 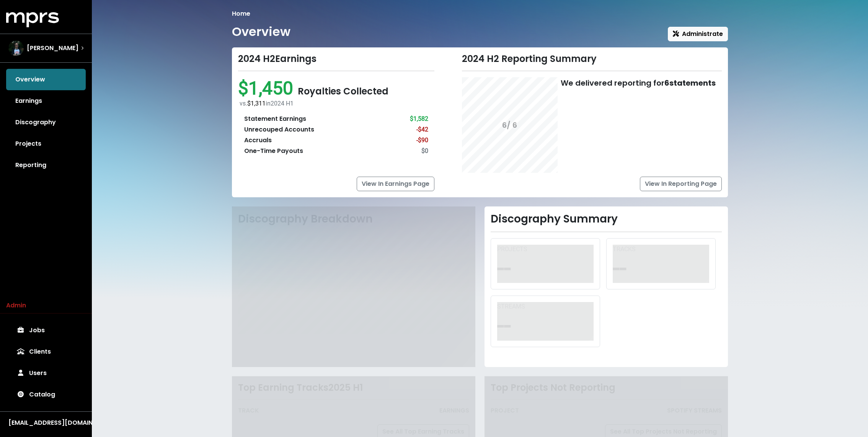 What do you see at coordinates (46, 101) in the screenshot?
I see `a: Earnings` at bounding box center [46, 101].